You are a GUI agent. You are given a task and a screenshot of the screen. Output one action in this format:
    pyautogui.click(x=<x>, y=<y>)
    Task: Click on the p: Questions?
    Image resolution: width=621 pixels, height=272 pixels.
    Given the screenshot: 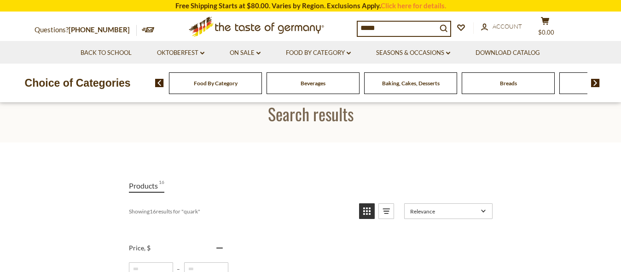 What is the action you would take?
    pyautogui.click(x=86, y=30)
    